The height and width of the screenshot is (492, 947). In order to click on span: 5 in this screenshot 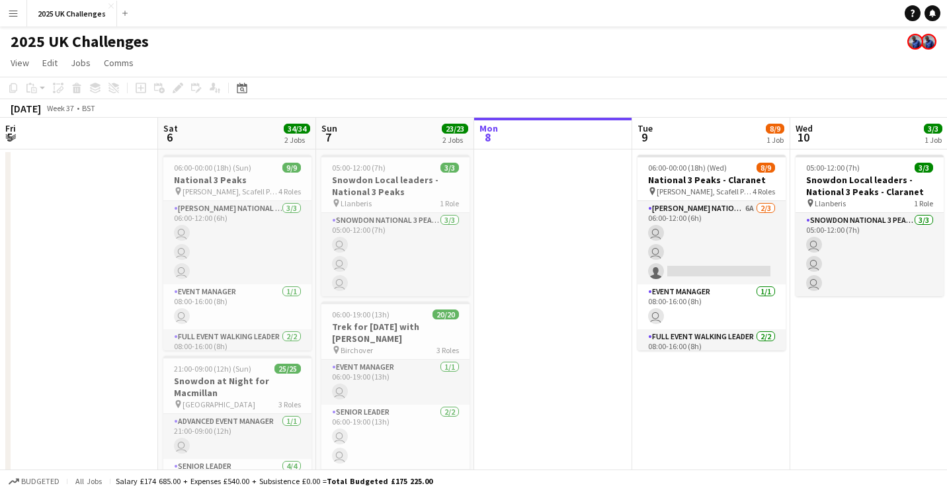, I will do `click(9, 137)`.